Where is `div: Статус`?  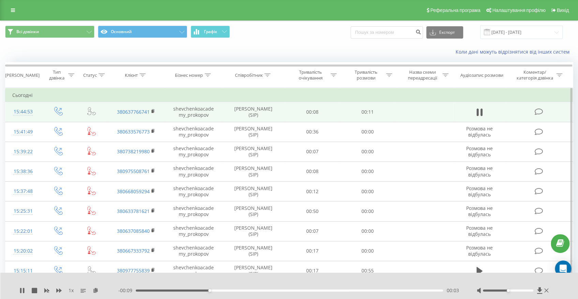 div: Статус is located at coordinates (90, 75).